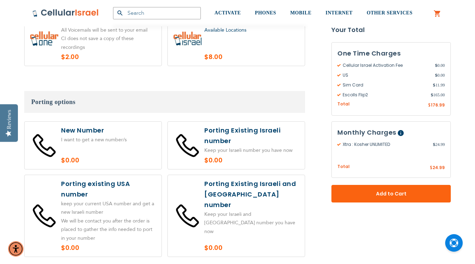  Describe the element at coordinates (157, 13) in the screenshot. I see `input: Search` at that location.